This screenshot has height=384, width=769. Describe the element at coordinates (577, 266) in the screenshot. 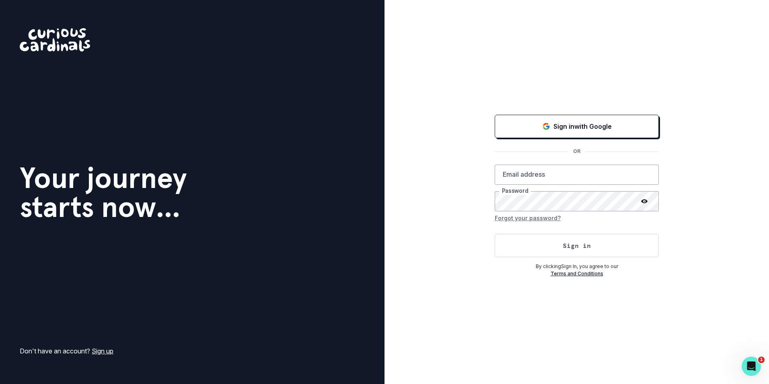

I see `p: By clicking Sign In , you agree to our` at that location.